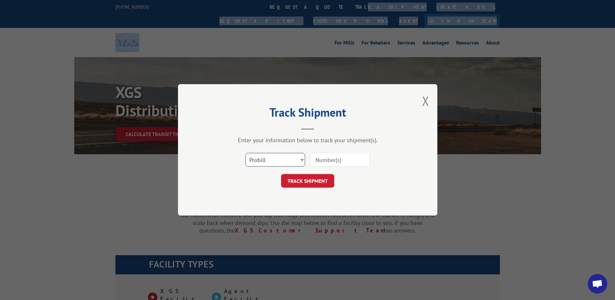 This screenshot has height=300, width=615. What do you see at coordinates (308, 140) in the screenshot?
I see `div: Enter your information below to track your shipment(s).` at bounding box center [308, 140].